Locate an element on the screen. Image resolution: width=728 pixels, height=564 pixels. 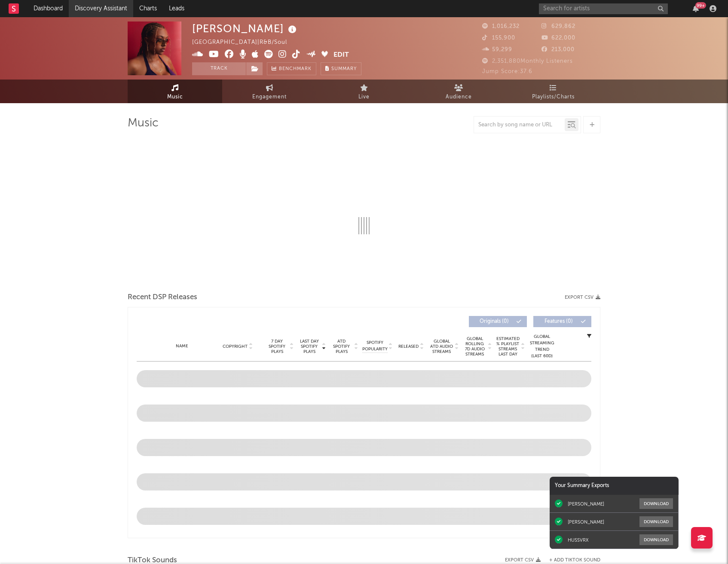
button: Features(0) is located at coordinates (562, 321).